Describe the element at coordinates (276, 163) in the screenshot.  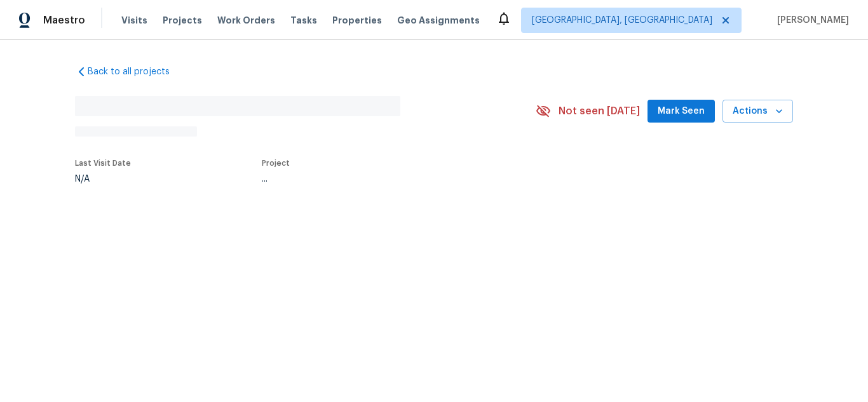
I see `span: Project` at that location.